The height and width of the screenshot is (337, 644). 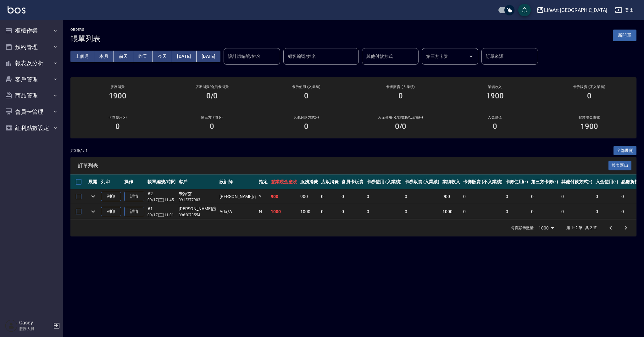 I want to click on th: 入金使用(-), so click(x=607, y=182).